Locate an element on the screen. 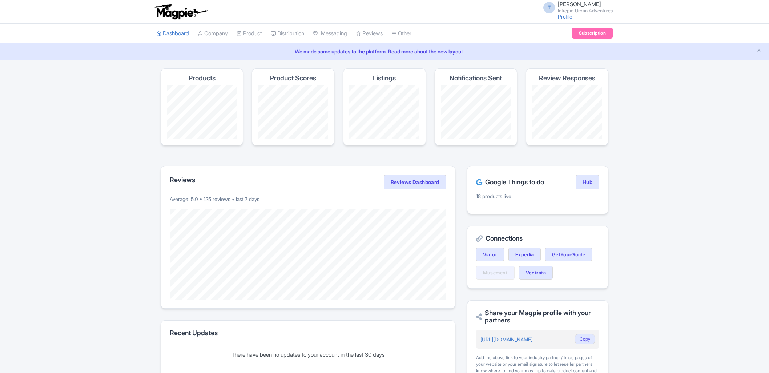  a: Reviews is located at coordinates (369, 33).